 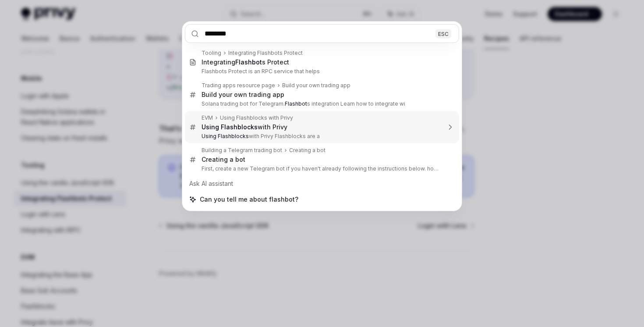 What do you see at coordinates (322, 184) in the screenshot?
I see `div: Ask AI assistant` at bounding box center [322, 184].